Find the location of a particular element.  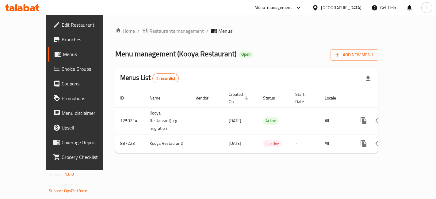

td: 887223 is located at coordinates (130, 144).